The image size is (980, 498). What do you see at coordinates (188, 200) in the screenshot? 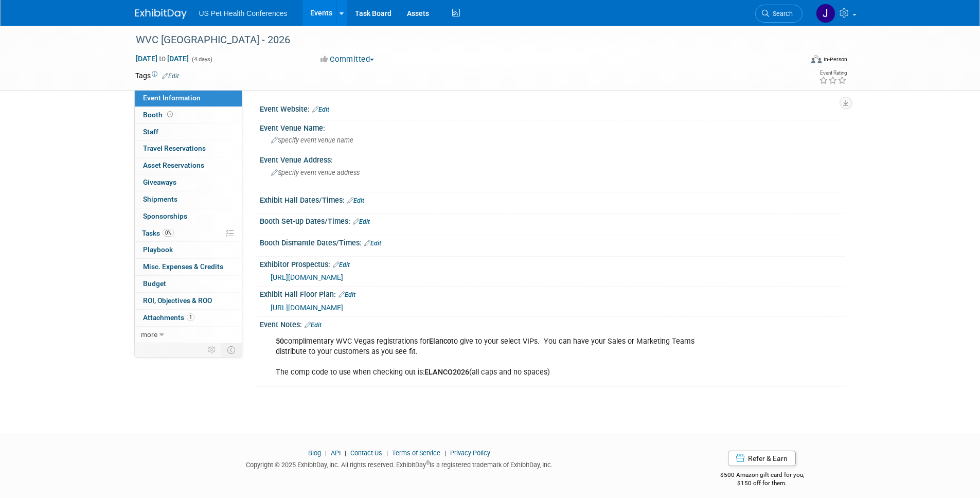
I see `a: Shipments` at bounding box center [188, 200].